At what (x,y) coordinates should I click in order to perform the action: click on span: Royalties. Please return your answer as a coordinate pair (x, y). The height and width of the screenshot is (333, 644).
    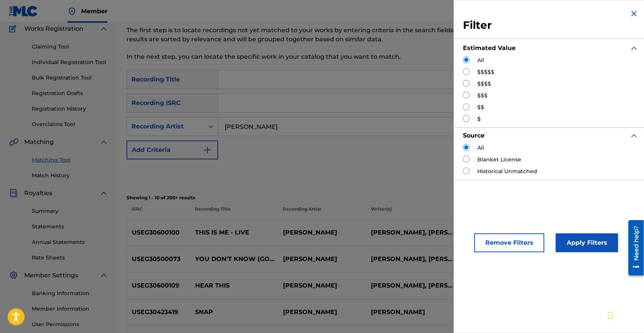
    Looking at the image, I should click on (39, 193).